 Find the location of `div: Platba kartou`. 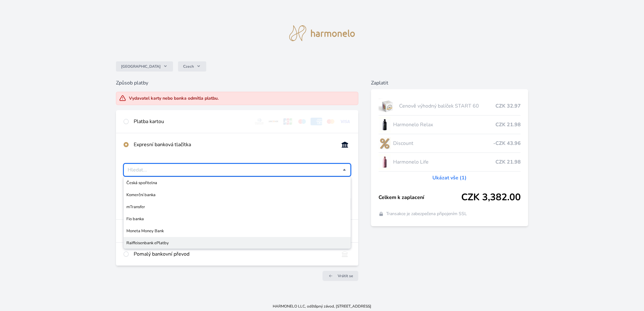

div: Platba kartou is located at coordinates (191, 121).